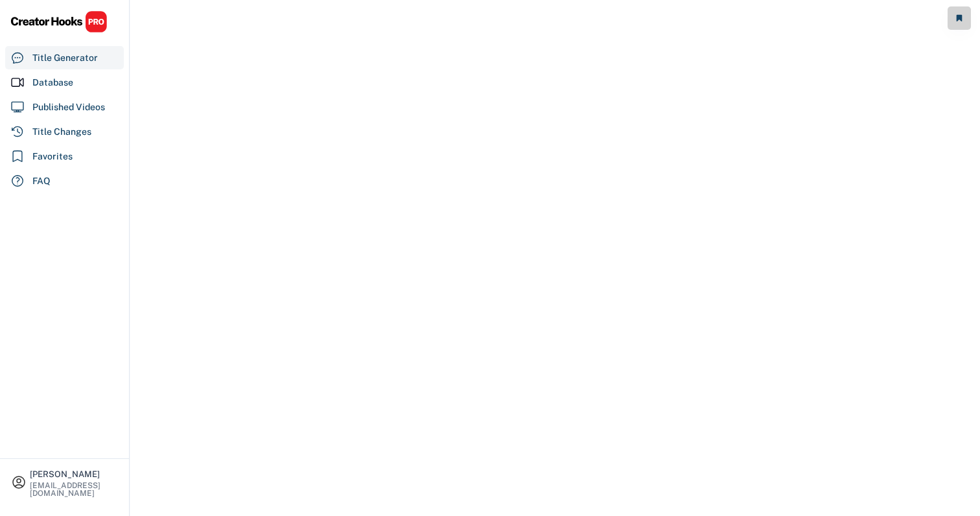 Image resolution: width=980 pixels, height=516 pixels. Describe the element at coordinates (68, 107) in the screenshot. I see `div: Published Videos` at that location.